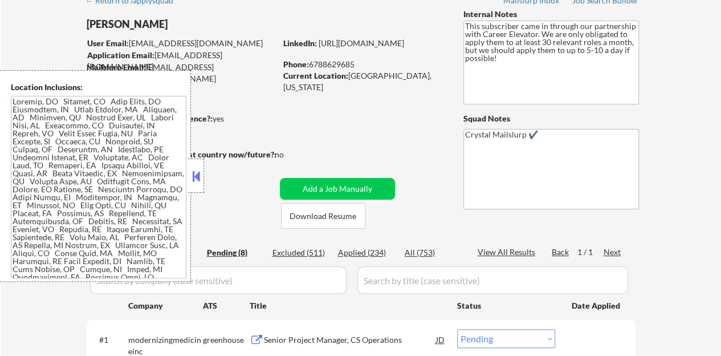 The image size is (721, 356). Describe the element at coordinates (348, 306) in the screenshot. I see `div: Title` at that location.